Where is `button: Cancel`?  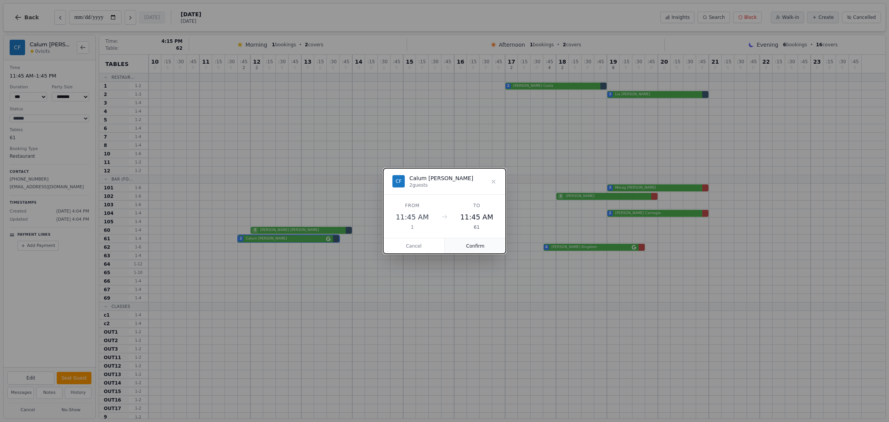
button: Cancel is located at coordinates (414, 246).